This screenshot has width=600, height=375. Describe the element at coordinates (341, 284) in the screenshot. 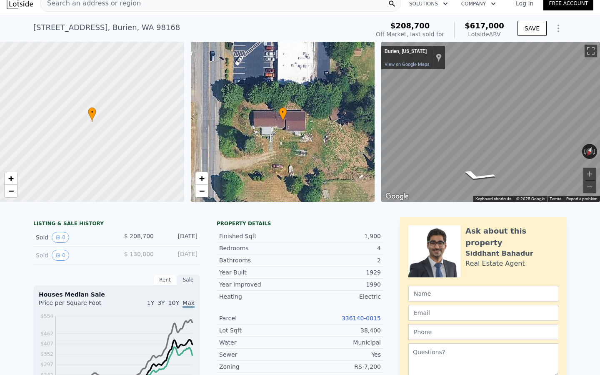

I see `div: 1990` at that location.